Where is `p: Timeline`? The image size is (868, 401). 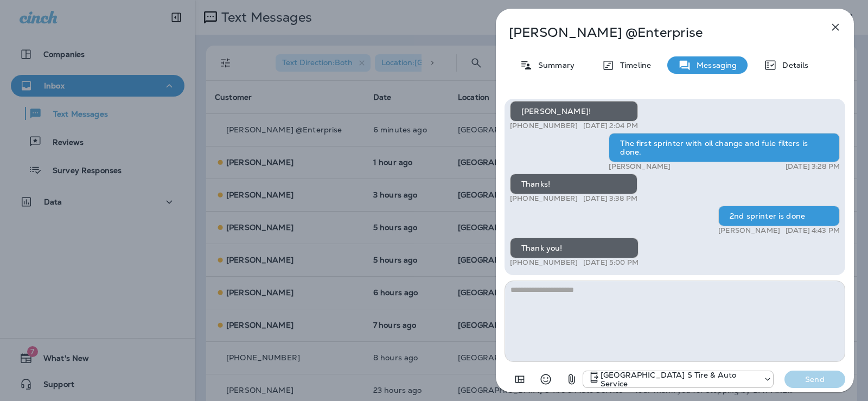 p: Timeline is located at coordinates (632, 65).